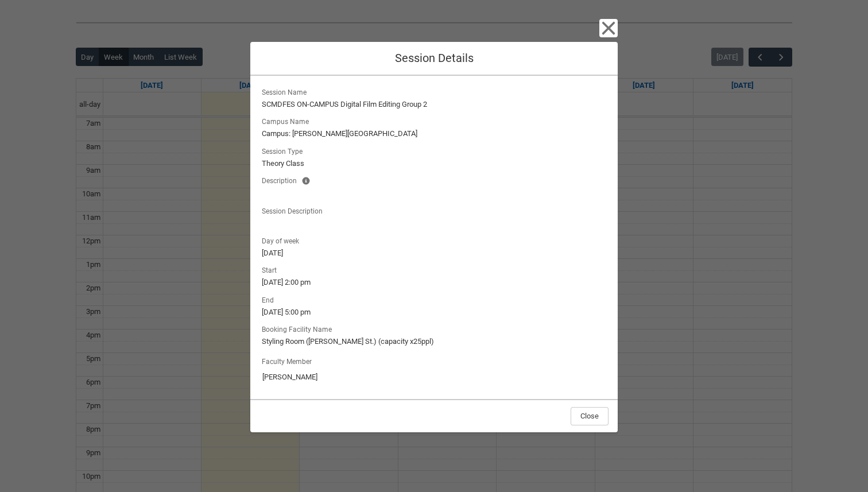  What do you see at coordinates (287, 120) in the screenshot?
I see `span: Campus Name` at bounding box center [287, 120].